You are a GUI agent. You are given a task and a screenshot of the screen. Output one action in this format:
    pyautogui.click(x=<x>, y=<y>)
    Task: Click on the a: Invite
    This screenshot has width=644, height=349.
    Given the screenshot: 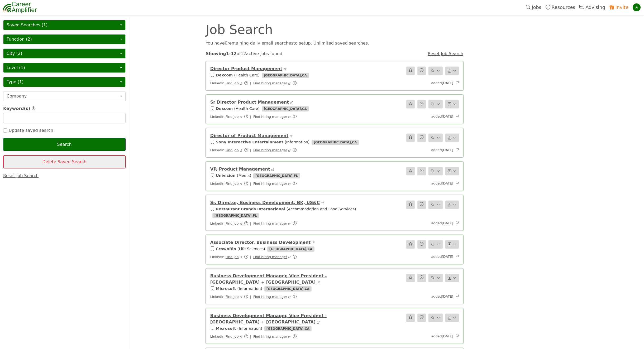 What is the action you would take?
    pyautogui.click(x=619, y=8)
    